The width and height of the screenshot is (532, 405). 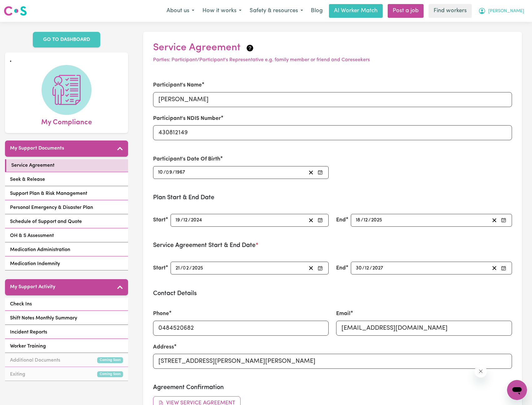 I want to click on h3: Service Agreement Start & End Date, so click(x=332, y=246).